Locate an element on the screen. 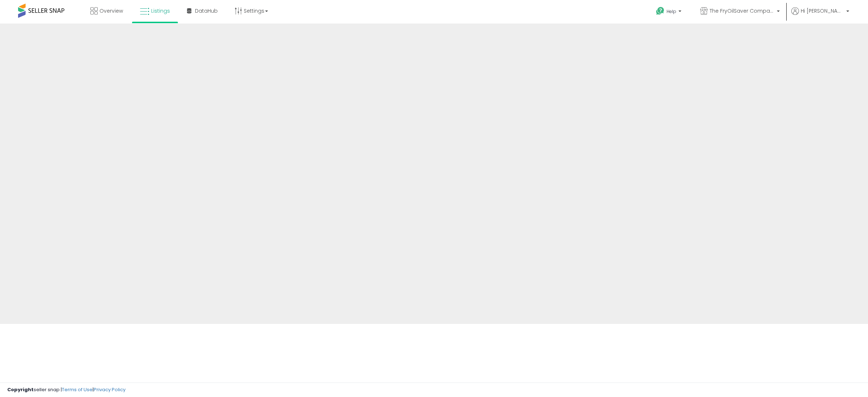 The height and width of the screenshot is (397, 868). a: Help is located at coordinates (670, 12).